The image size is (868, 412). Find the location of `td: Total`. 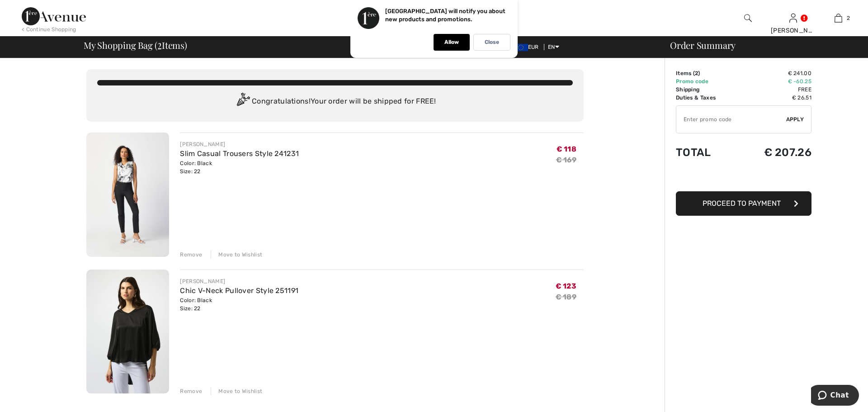

td: Total is located at coordinates (706, 153).